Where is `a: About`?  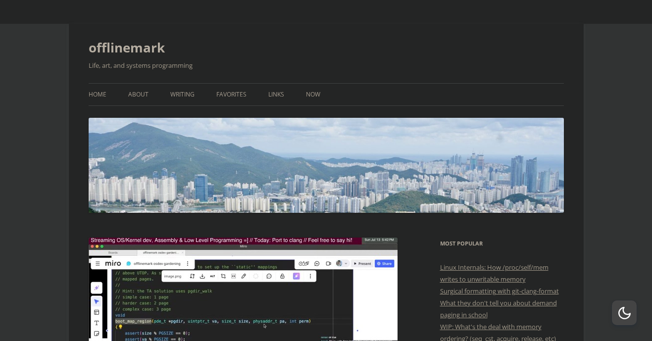 a: About is located at coordinates (138, 95).